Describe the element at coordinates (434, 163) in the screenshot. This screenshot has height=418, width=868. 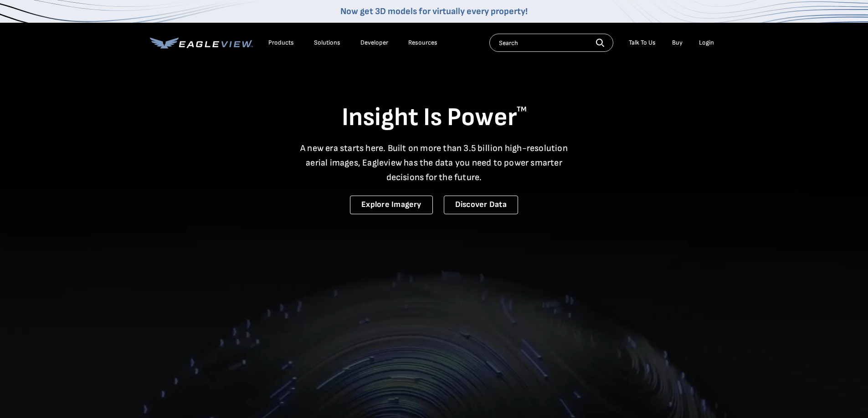
I see `p: A new era starts here. Built on more than 3.5 billion high-resolution aerial images, Eagleview ha...` at that location.